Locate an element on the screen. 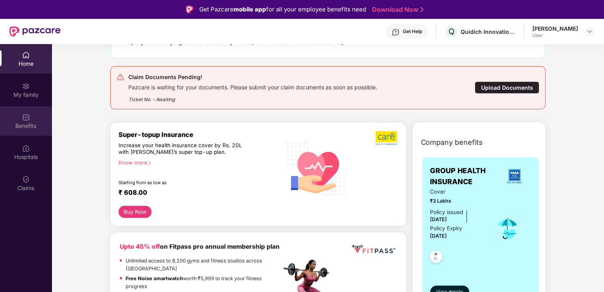 This screenshot has width=604, height=292. img: New Pazcare Logo is located at coordinates (35, 32).